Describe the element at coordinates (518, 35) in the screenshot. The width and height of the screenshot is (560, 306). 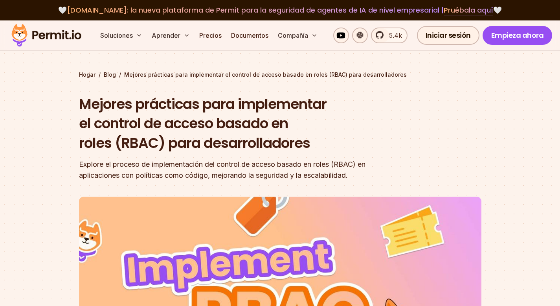
I see `a: Empieza ahora` at that location.